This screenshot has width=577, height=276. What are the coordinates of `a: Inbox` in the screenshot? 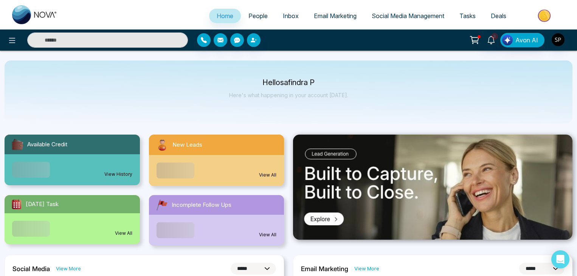 It's located at (291, 16).